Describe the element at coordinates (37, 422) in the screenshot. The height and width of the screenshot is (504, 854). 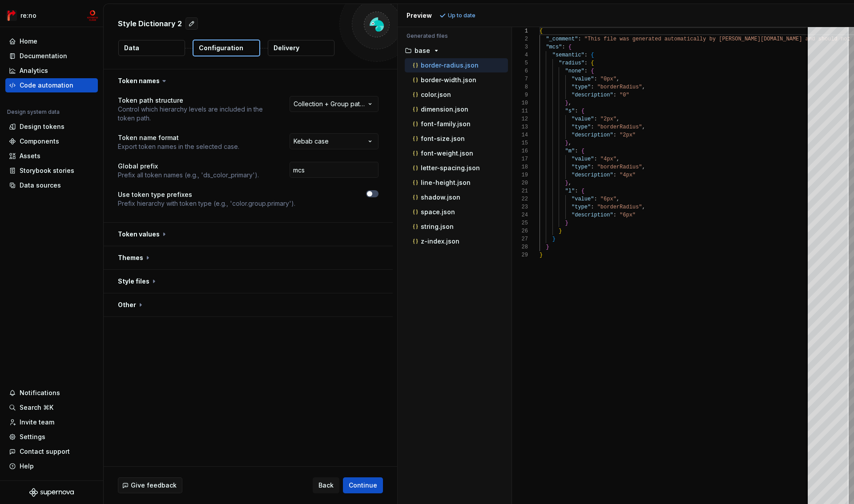
I see `div: Invite team` at that location.